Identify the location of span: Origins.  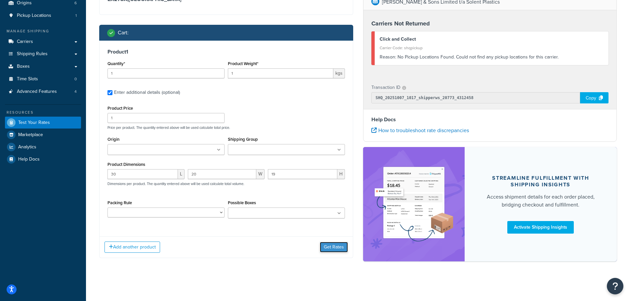
(24, 3).